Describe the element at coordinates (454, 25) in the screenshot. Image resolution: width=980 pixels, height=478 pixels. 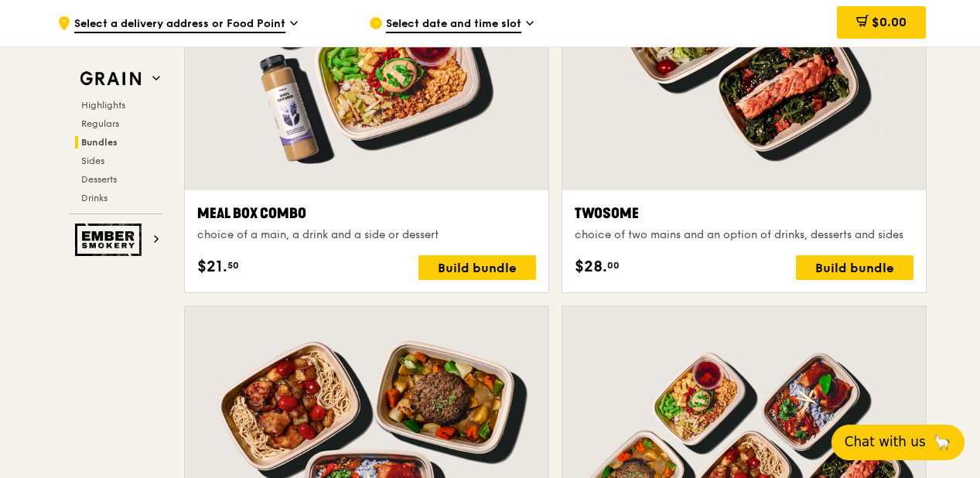
I see `span: Select date and time slot` at that location.